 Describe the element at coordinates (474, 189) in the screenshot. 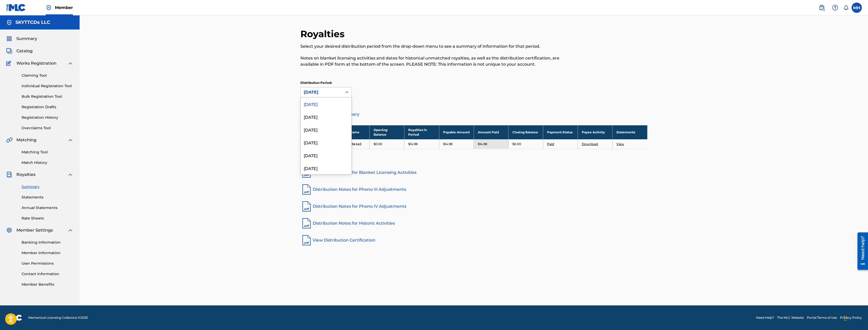

I see `a: Distribution Notes for Phono III Adjustments` at that location.